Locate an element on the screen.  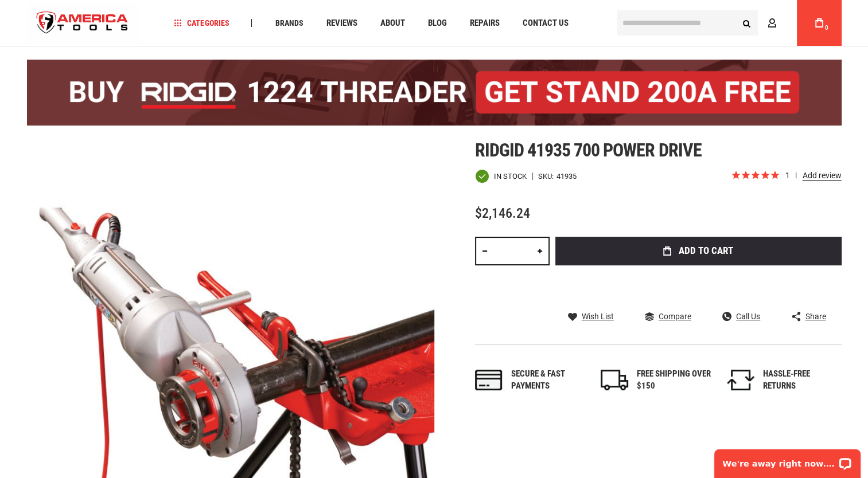
span: Brands is located at coordinates (288, 23).